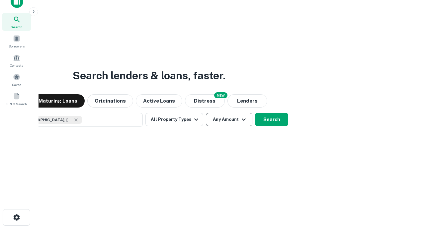 Image resolution: width=425 pixels, height=239 pixels. What do you see at coordinates (17, 41) in the screenshot?
I see `a: Borrowers` at bounding box center [17, 41].